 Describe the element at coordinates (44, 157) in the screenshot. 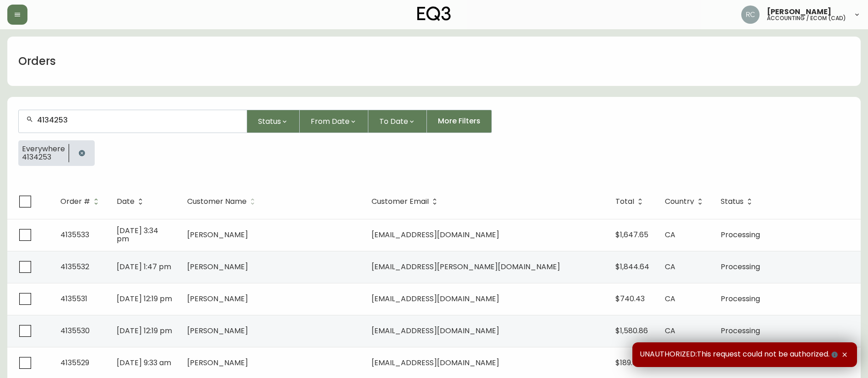

I see `span: 4134253` at that location.